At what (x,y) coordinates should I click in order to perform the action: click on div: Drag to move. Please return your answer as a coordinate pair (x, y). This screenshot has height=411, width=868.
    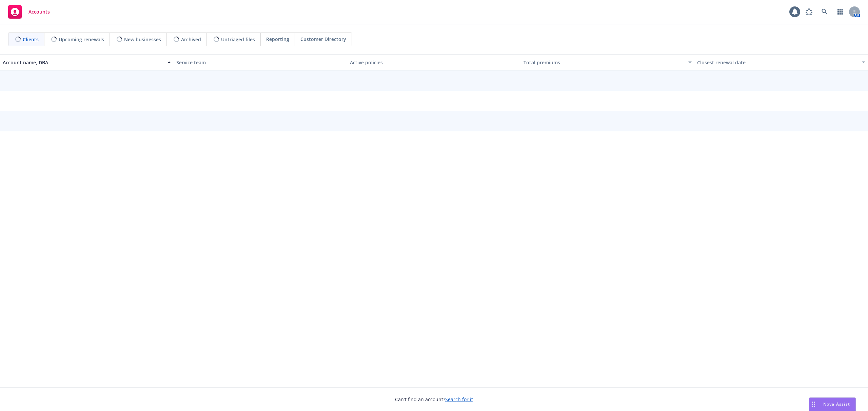
    Looking at the image, I should click on (813, 404).